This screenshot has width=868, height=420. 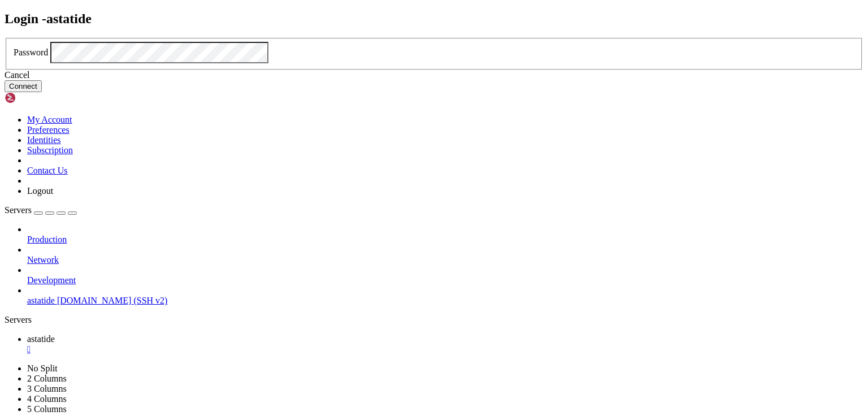 What do you see at coordinates (47, 239) in the screenshot?
I see `span: Production` at bounding box center [47, 239].